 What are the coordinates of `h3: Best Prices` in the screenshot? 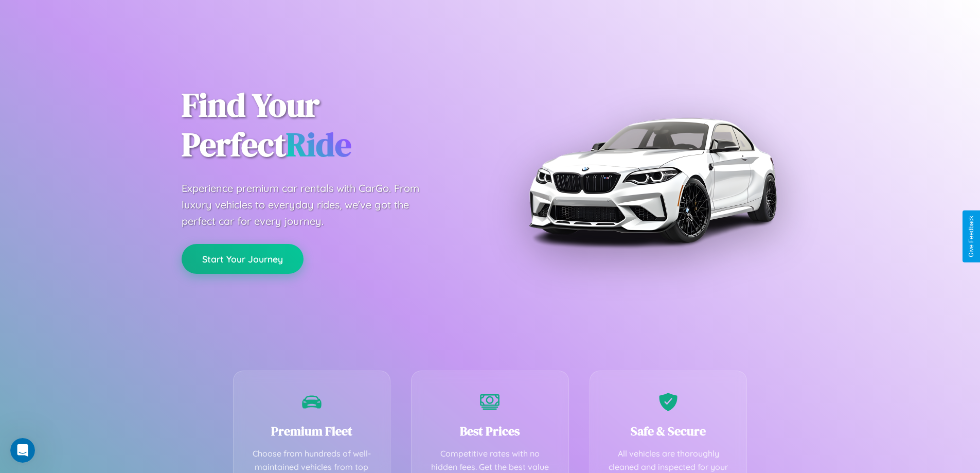 It's located at (490, 430).